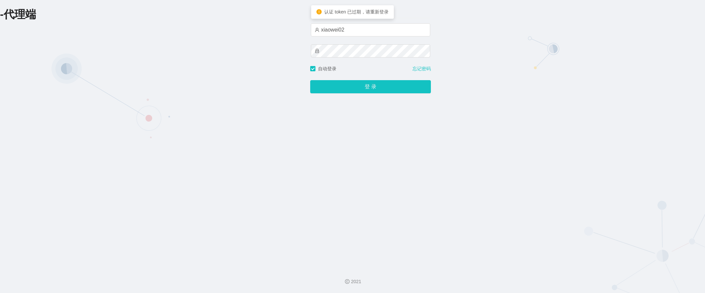 This screenshot has width=705, height=293. What do you see at coordinates (422, 69) in the screenshot?
I see `a: 忘记密码` at bounding box center [422, 69].